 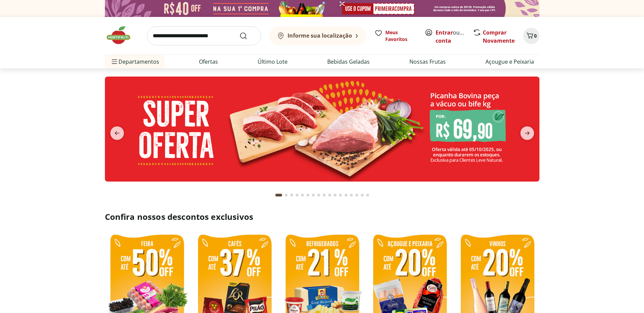 I want to click on button: Go to page 11 from fs-carousel, so click(x=335, y=195).